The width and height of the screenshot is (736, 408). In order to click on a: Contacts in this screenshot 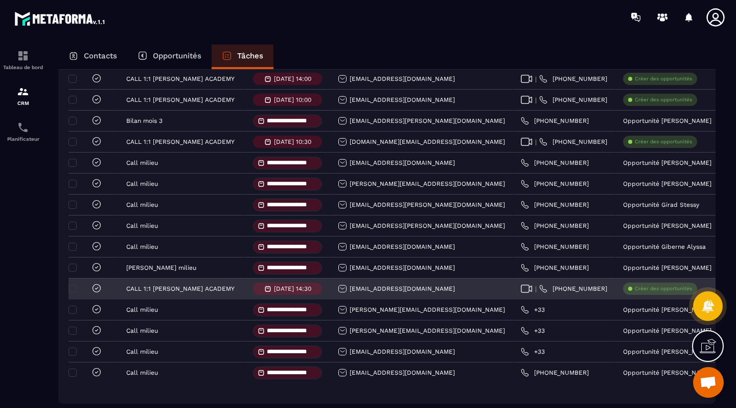, I will do `click(93, 57)`.